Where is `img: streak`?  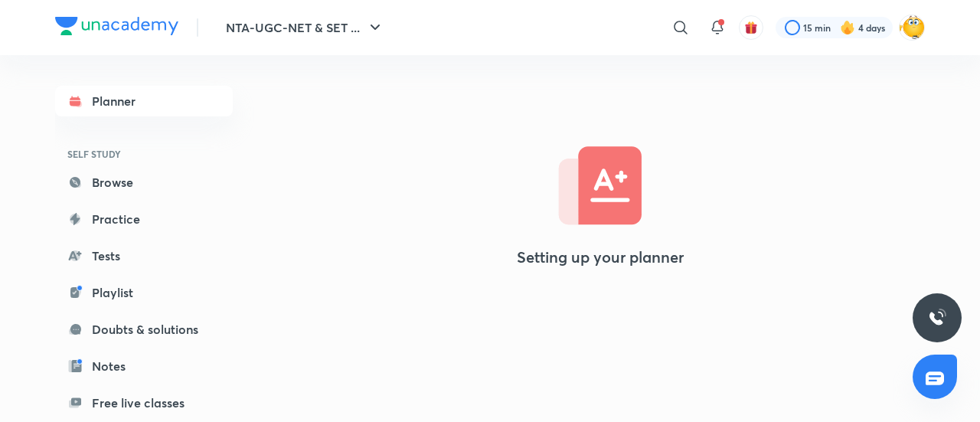 img: streak is located at coordinates (848, 28).